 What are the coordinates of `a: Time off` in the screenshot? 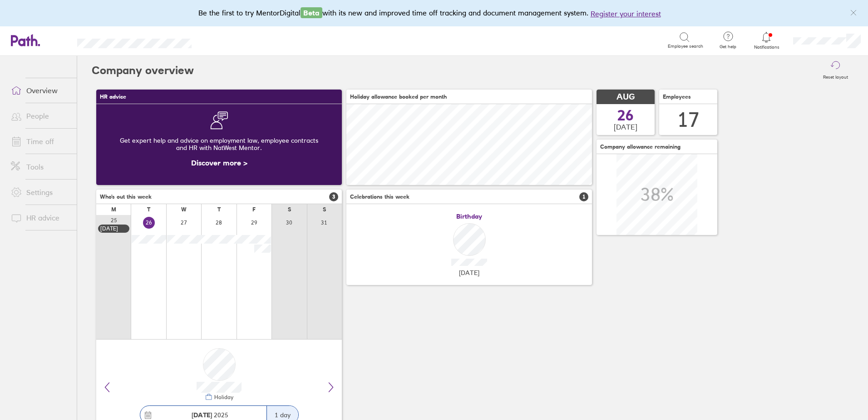 It's located at (40, 141).